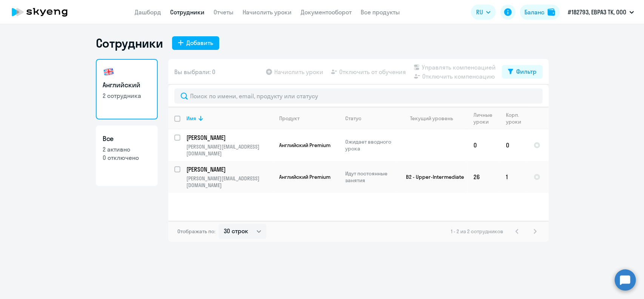  I want to click on a: Отчеты, so click(223, 12).